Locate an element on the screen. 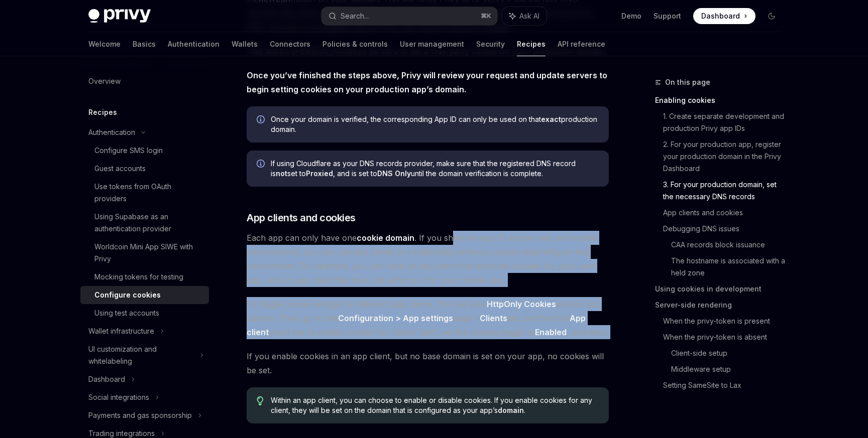 This screenshot has width=868, height=438. a: Dashboard is located at coordinates (724, 16).